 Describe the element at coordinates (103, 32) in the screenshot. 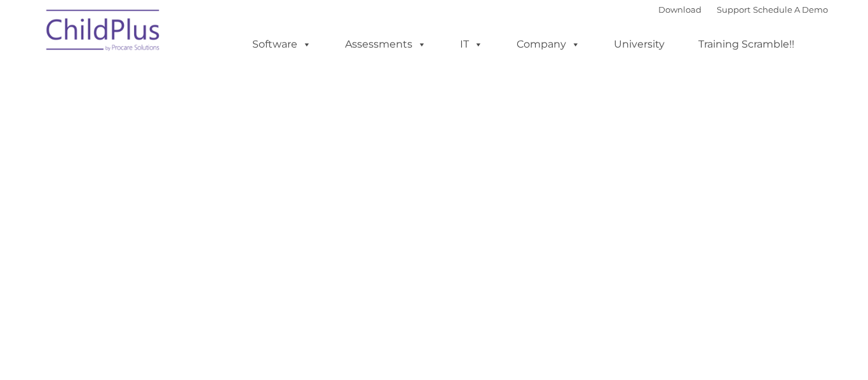

I see `img: ChildPlus by Procare Solutions` at that location.